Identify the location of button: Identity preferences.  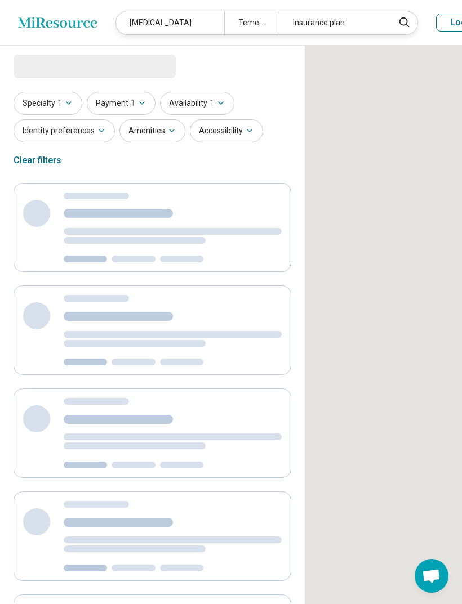
(64, 131).